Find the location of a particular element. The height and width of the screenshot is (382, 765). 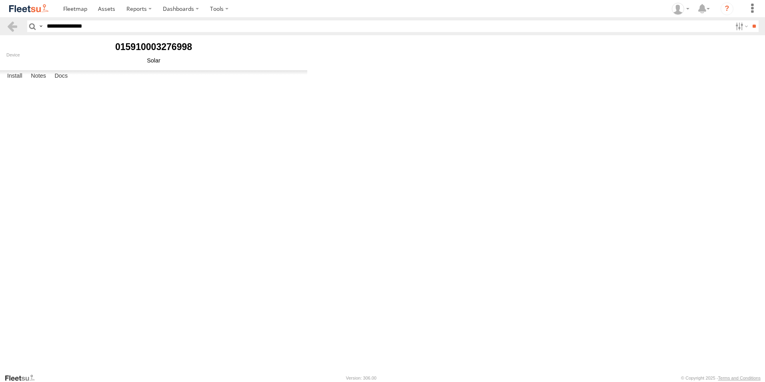

a: Back to previous Page is located at coordinates (12, 26).